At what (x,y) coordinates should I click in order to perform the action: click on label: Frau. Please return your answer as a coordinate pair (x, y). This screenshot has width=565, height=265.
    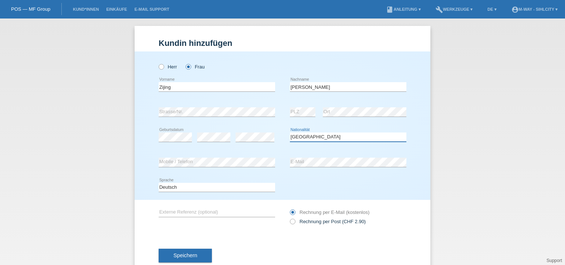
    Looking at the image, I should click on (195, 67).